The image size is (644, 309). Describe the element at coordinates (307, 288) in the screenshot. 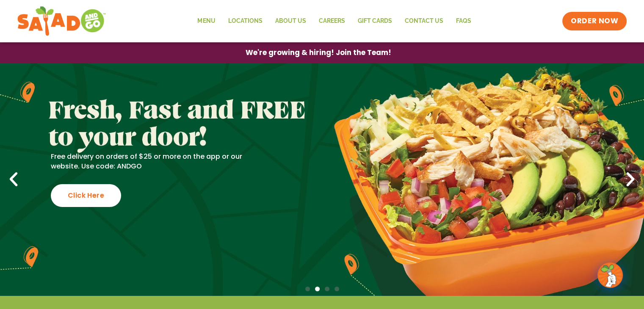

I see `span: Go to slide 1` at that location.